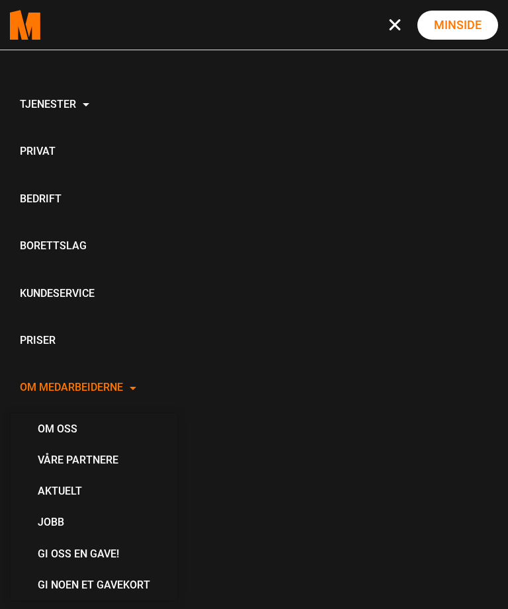 This screenshot has width=508, height=609. What do you see at coordinates (78, 105) in the screenshot?
I see `a: Tjenester` at bounding box center [78, 105].